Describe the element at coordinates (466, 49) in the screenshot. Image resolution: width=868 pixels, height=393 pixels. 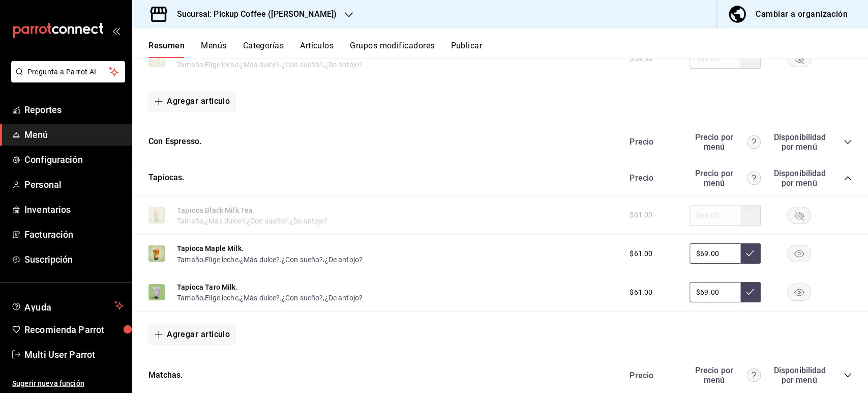
I see `button: Publicar` at that location.